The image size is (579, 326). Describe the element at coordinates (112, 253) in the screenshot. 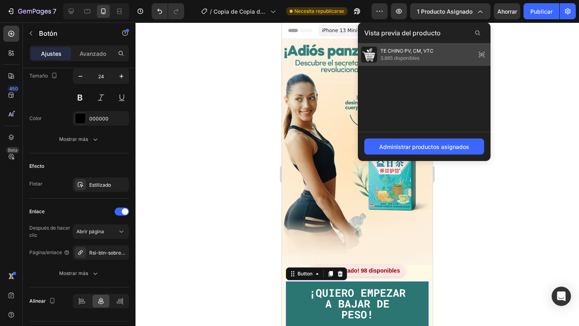

I see `font: Rsi-btn-sobrescribir` at that location.